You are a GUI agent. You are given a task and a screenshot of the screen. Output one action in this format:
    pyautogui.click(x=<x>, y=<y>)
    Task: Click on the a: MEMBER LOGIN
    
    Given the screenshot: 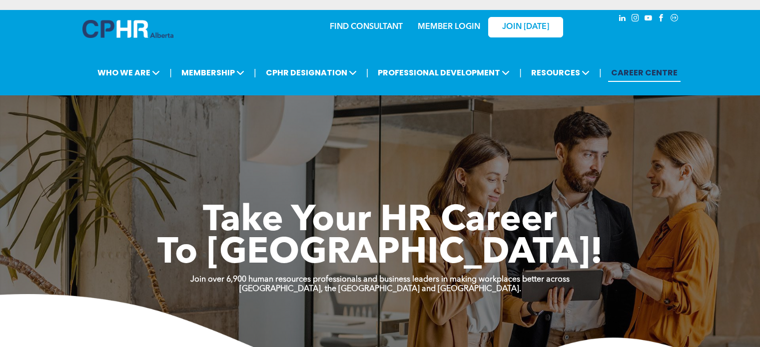 What is the action you would take?
    pyautogui.click(x=449, y=27)
    